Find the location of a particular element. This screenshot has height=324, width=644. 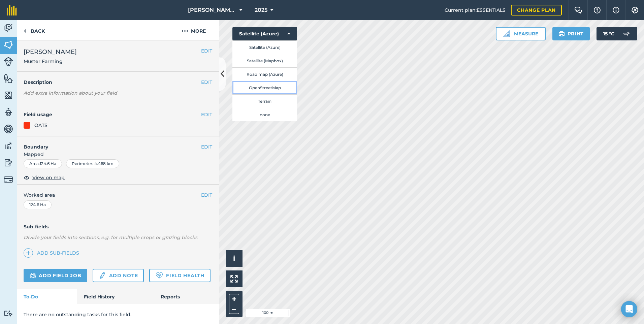

div: Open Intercom Messenger is located at coordinates (630, 310).